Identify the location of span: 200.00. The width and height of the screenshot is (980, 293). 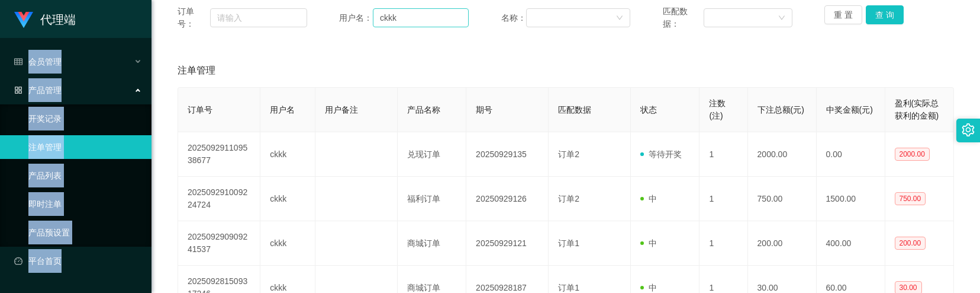
(910, 243).